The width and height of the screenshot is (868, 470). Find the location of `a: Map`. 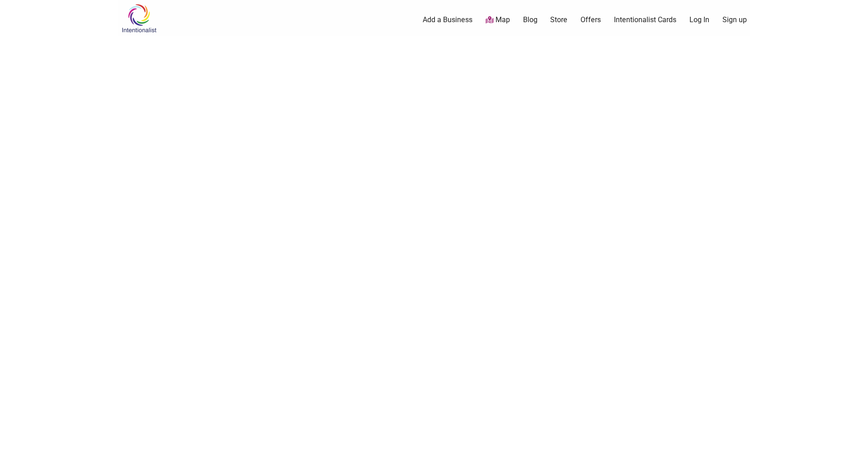

a: Map is located at coordinates (498, 20).